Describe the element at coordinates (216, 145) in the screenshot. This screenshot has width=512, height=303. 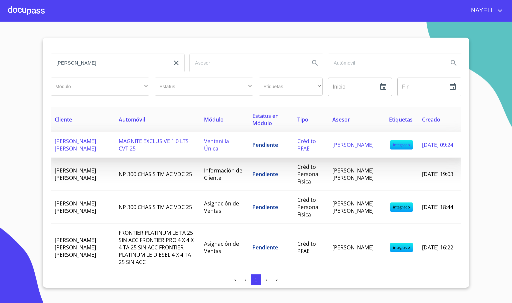
I see `span: Ventanilla Única` at that location.